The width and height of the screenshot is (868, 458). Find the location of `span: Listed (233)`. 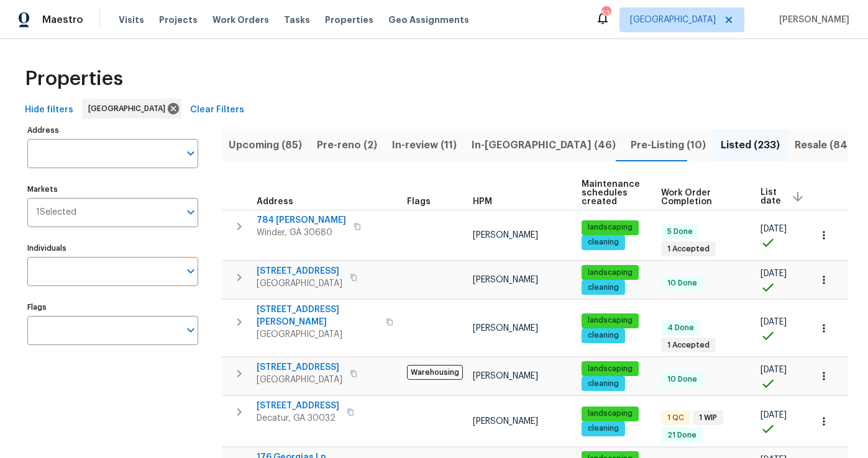

span: Listed (233) is located at coordinates (750, 146).